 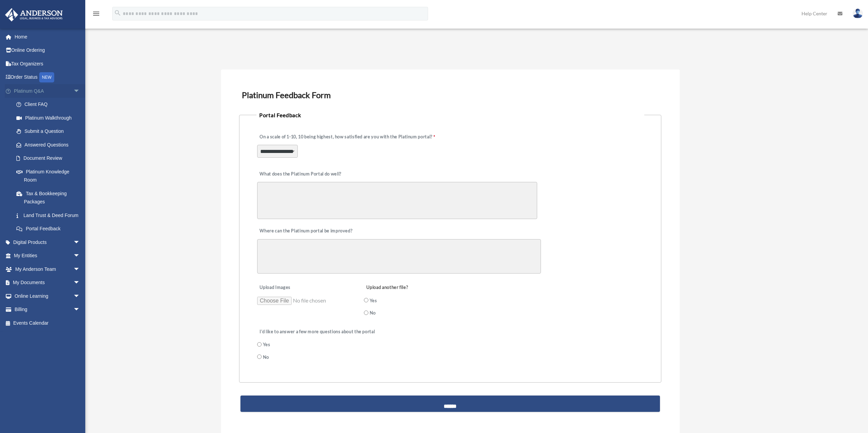 What do you see at coordinates (50, 104) in the screenshot?
I see `a: Client FAQ` at bounding box center [50, 104].